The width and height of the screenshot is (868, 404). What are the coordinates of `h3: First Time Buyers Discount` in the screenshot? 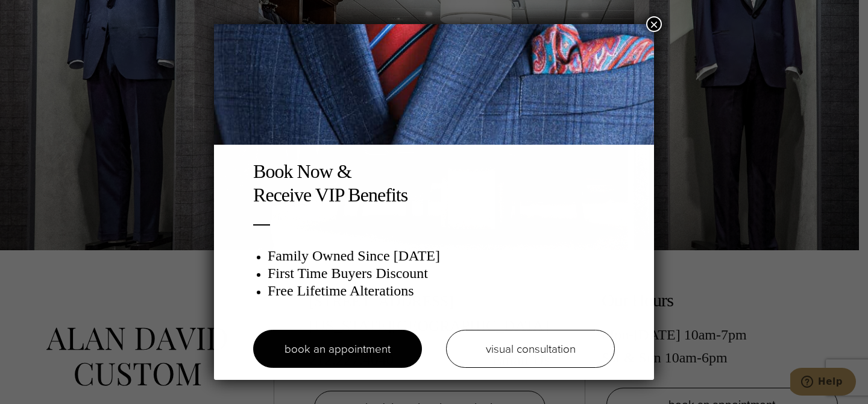 It's located at (441, 273).